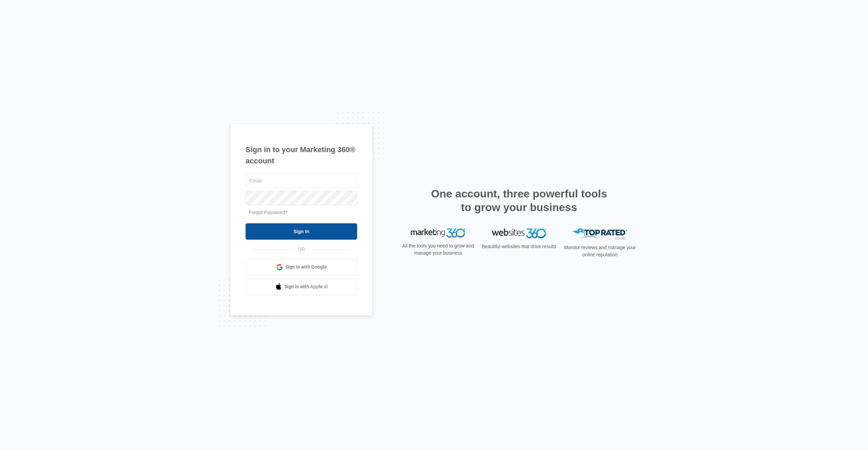 The width and height of the screenshot is (868, 450). Describe the element at coordinates (600, 234) in the screenshot. I see `img: Top Rated Local` at that location.